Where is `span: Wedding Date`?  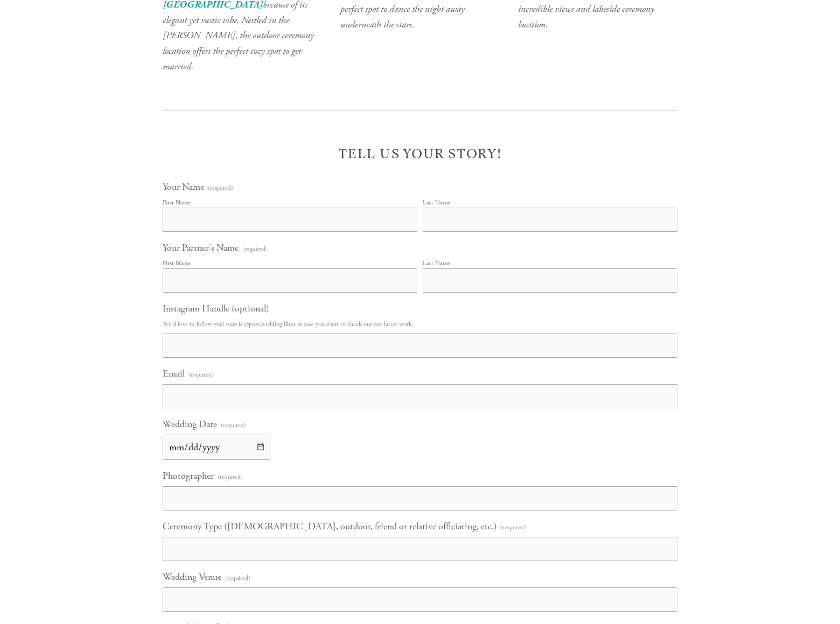
span: Wedding Date is located at coordinates (190, 424).